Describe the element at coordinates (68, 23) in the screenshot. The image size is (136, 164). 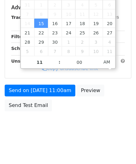
I see `span: September 17, 2025` at that location.